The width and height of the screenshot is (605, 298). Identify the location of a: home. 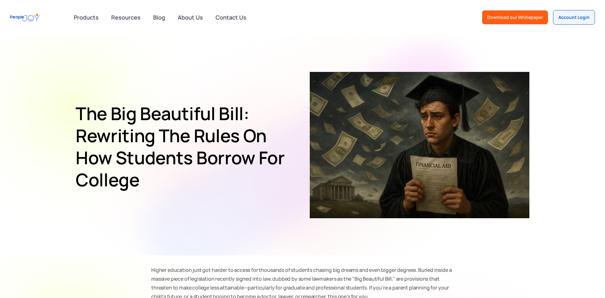
(25, 17).